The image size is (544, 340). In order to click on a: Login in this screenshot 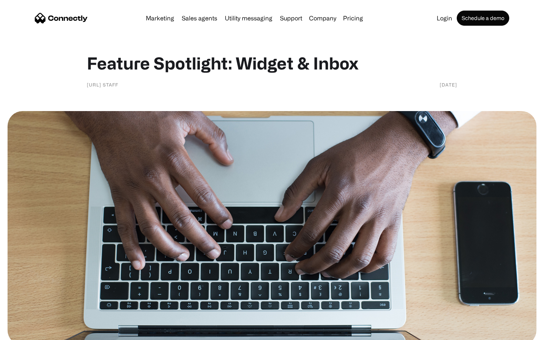, I will do `click(444, 18)`.